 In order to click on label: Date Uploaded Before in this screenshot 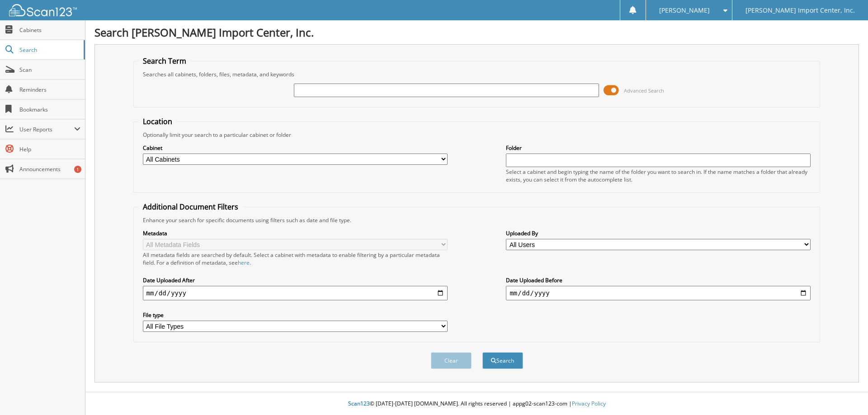, I will do `click(659, 280)`.